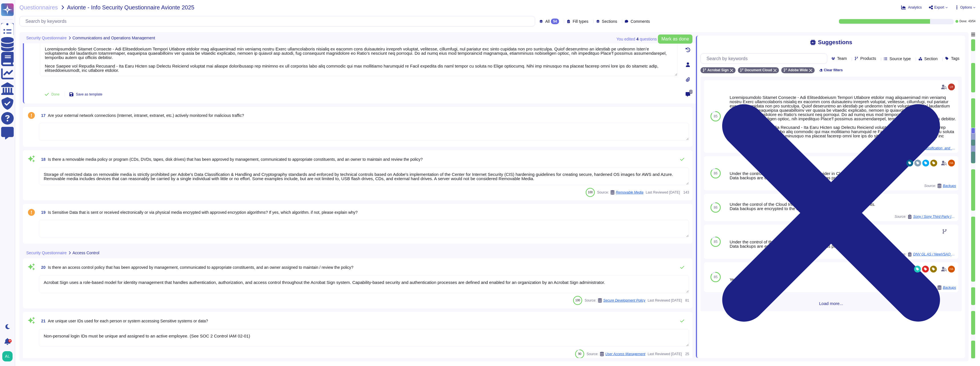 The height and width of the screenshot is (366, 980). What do you see at coordinates (972, 21) in the screenshot?
I see `span: 43 / 54` at bounding box center [972, 21].